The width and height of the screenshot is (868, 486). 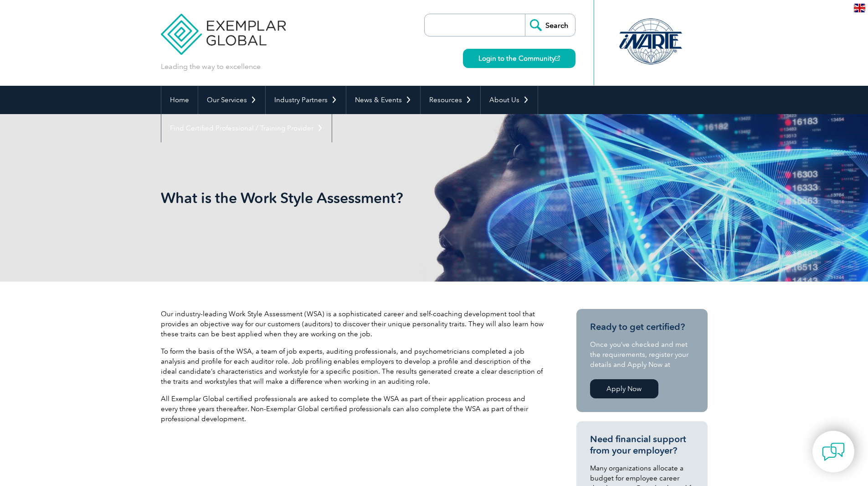 What do you see at coordinates (352, 366) in the screenshot?
I see `p: To form the basis of the WSA, a team of job experts, auditing professionals, and psychometricians...` at bounding box center [352, 366].